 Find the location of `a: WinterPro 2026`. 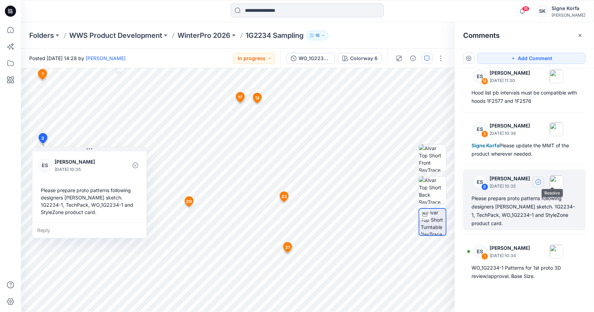

a: WinterPro 2026 is located at coordinates (204, 35).